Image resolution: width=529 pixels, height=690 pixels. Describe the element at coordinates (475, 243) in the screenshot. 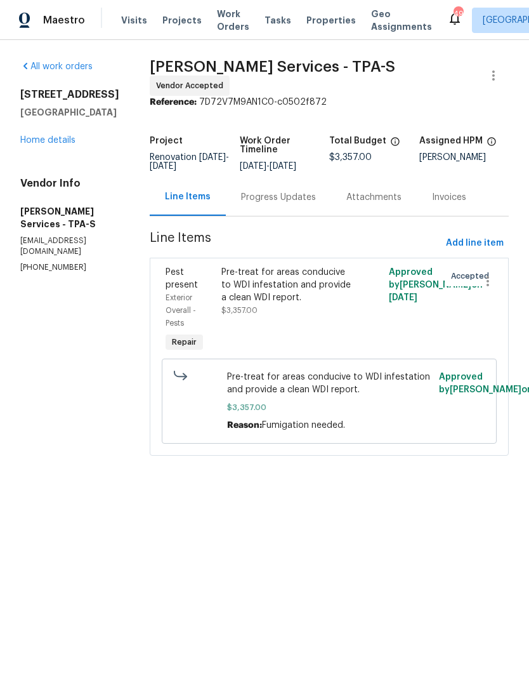

I see `span: Add line item` at that location.